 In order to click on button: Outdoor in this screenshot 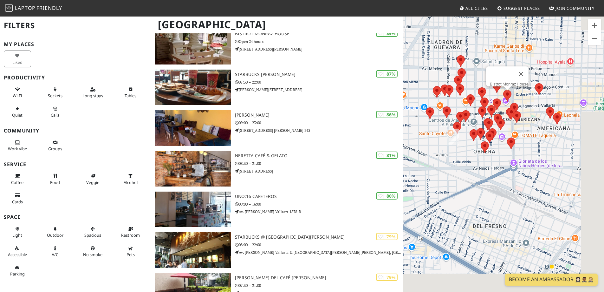, I will do `click(55, 232)`.